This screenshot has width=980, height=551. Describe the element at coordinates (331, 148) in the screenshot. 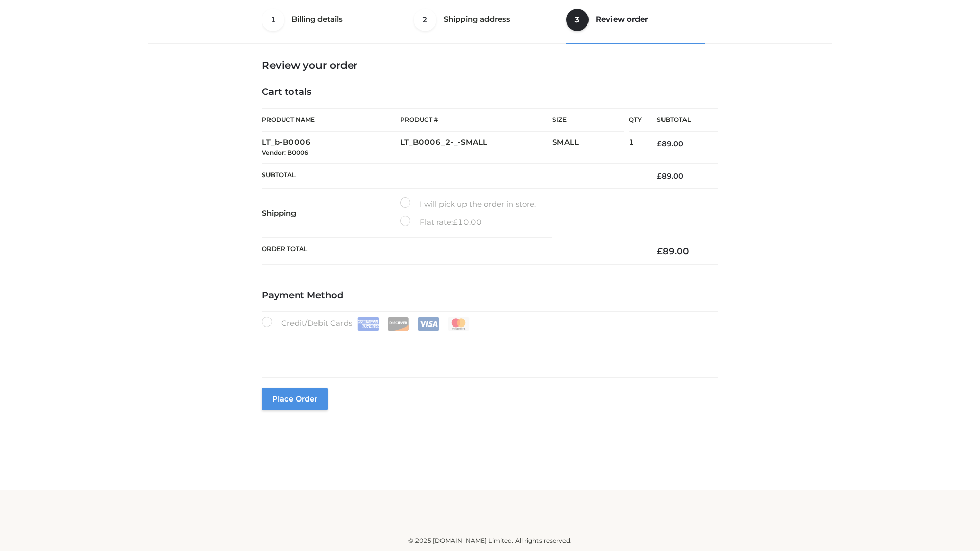

I see `td: LT_b-B0006` at that location.